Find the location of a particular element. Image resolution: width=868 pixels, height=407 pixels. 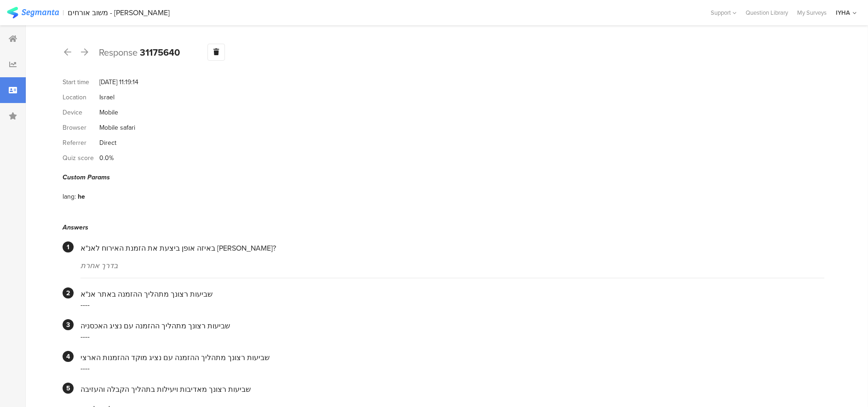

div: Answers is located at coordinates (444, 227).